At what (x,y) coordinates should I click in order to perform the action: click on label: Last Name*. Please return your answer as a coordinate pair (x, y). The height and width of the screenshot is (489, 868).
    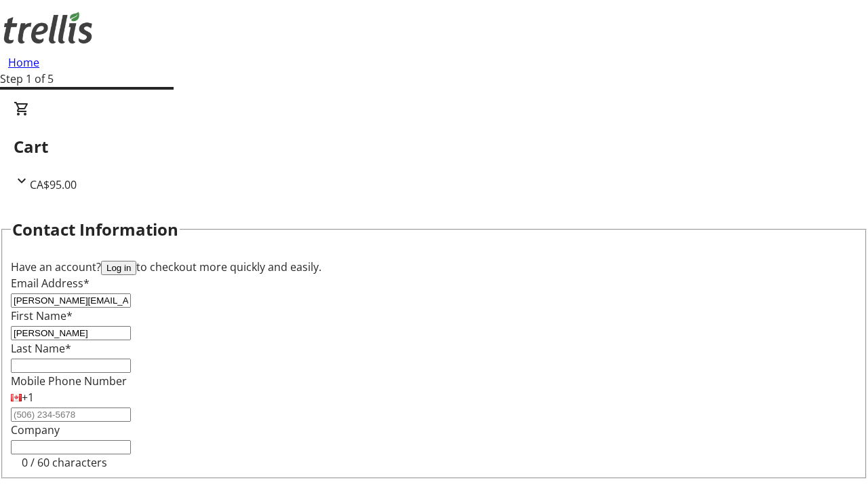
    Looking at the image, I should click on (41, 348).